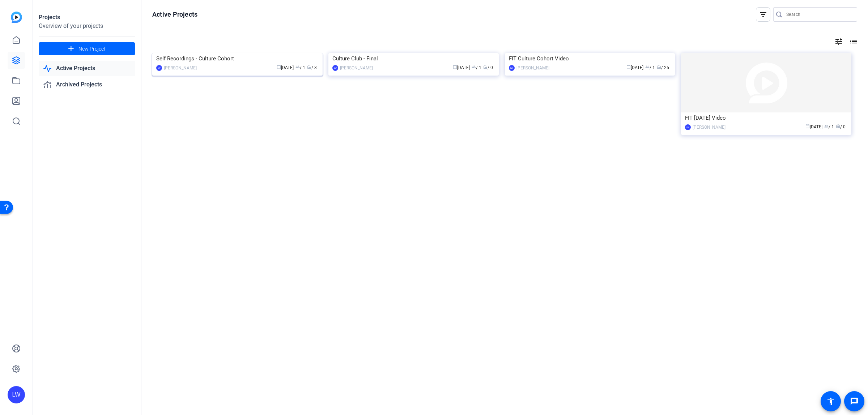 The width and height of the screenshot is (868, 415). I want to click on button: New Project, so click(87, 49).